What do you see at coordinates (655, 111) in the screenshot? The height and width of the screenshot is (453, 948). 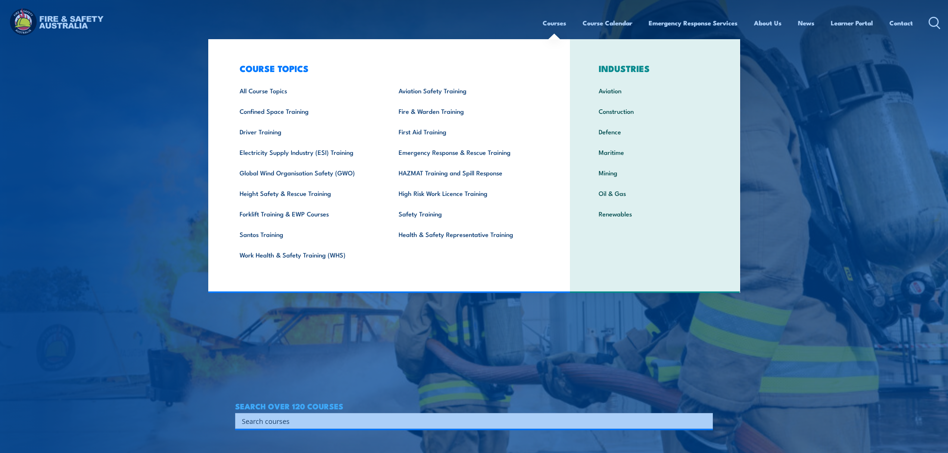 I see `a: Construction` at bounding box center [655, 111].